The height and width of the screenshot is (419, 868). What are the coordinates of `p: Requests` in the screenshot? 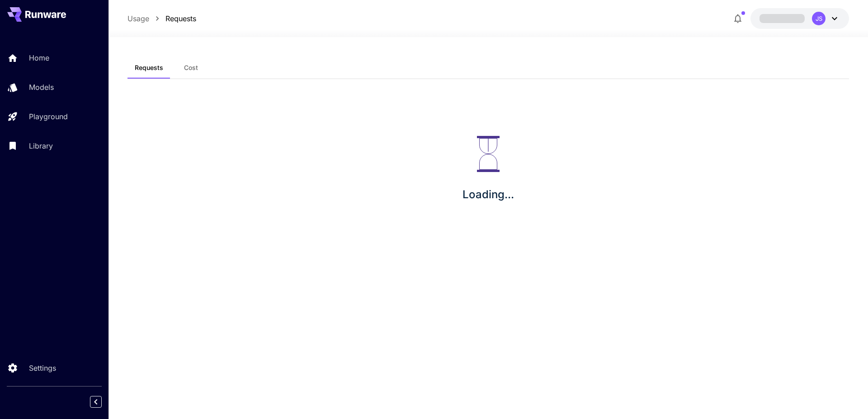 It's located at (181, 18).